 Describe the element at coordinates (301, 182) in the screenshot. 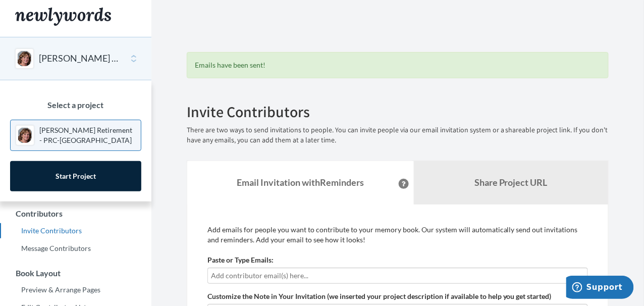

I see `strong: Email Invitation with Reminders` at that location.